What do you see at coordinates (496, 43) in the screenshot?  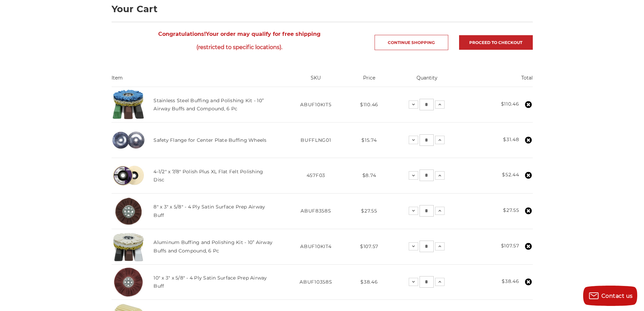 I see `a: Proceed to checkout` at bounding box center [496, 43].